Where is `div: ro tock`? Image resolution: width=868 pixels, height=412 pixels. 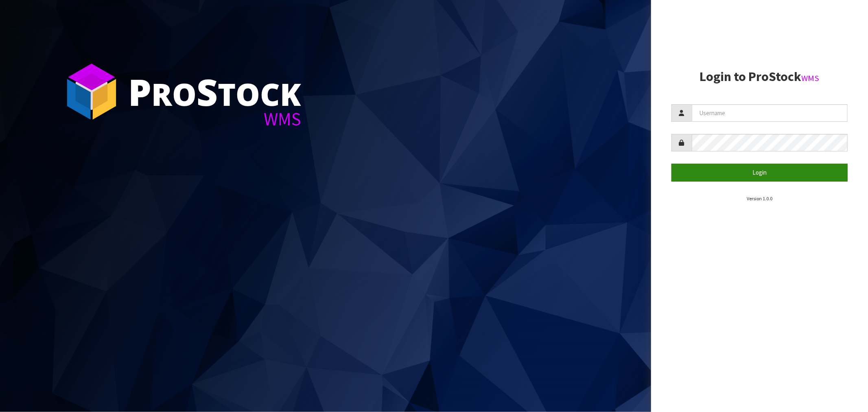 div: ro tock is located at coordinates (215, 91).